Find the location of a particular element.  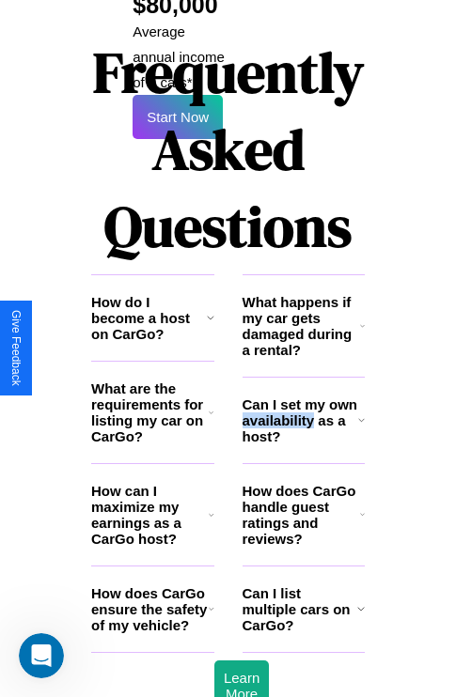

button: Start Now is located at coordinates (178, 117).